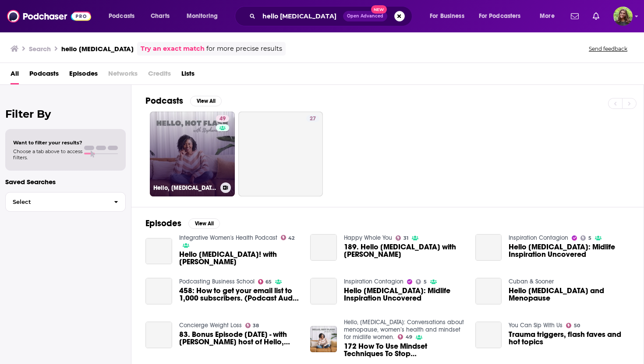  What do you see at coordinates (536, 325) in the screenshot?
I see `a: You Can Sip With Us` at bounding box center [536, 325].